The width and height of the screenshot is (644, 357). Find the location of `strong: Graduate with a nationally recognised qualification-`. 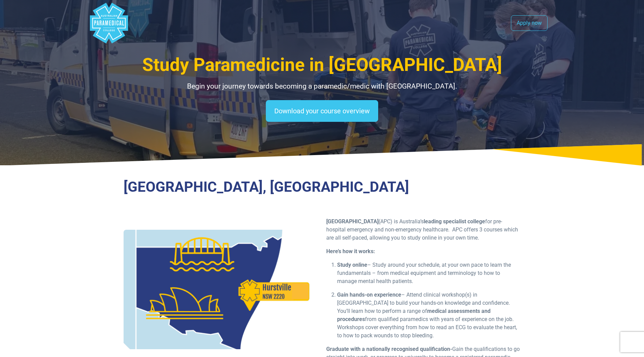

strong: Graduate with a nationally recognised qualification- is located at coordinates (389, 349).